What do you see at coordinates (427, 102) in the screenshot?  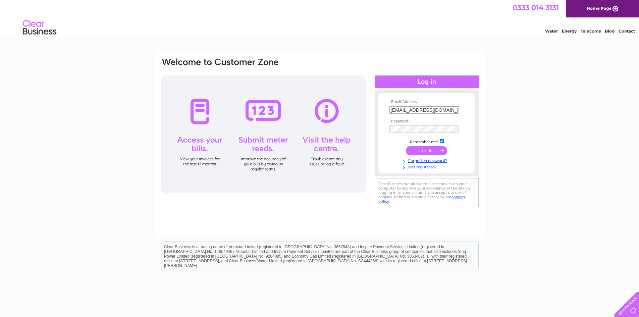 I see `th: Email Address:` at bounding box center [427, 102].